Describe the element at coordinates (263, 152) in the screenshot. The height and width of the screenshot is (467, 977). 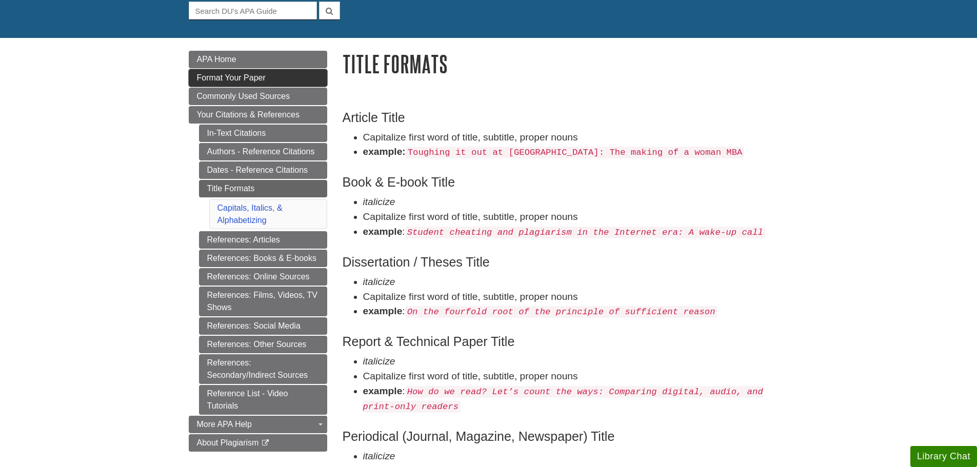
I see `a: Authors - Reference Citations` at that location.